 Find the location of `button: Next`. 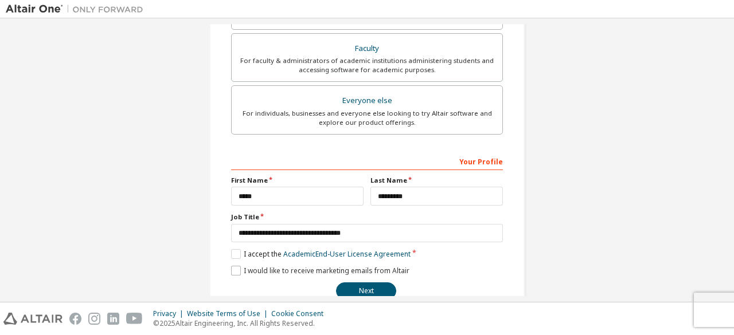

button: Next is located at coordinates (366, 291).